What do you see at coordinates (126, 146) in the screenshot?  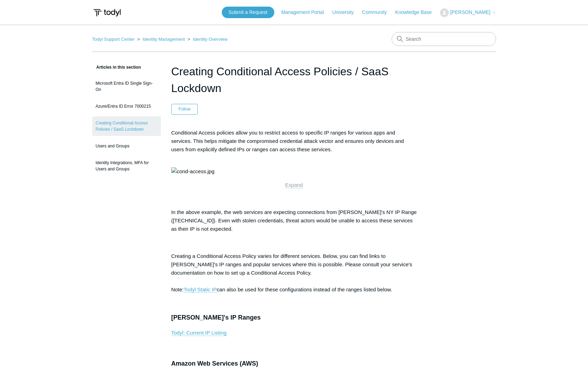 I see `a: Users and Groups` at bounding box center [126, 146].